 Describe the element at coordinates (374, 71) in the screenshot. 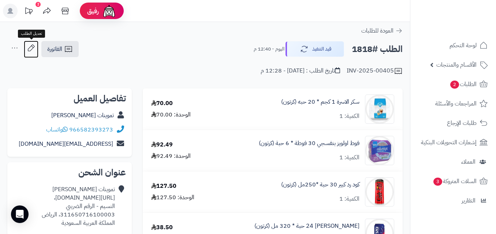

I see `div: INV-2025-00405` at that location.